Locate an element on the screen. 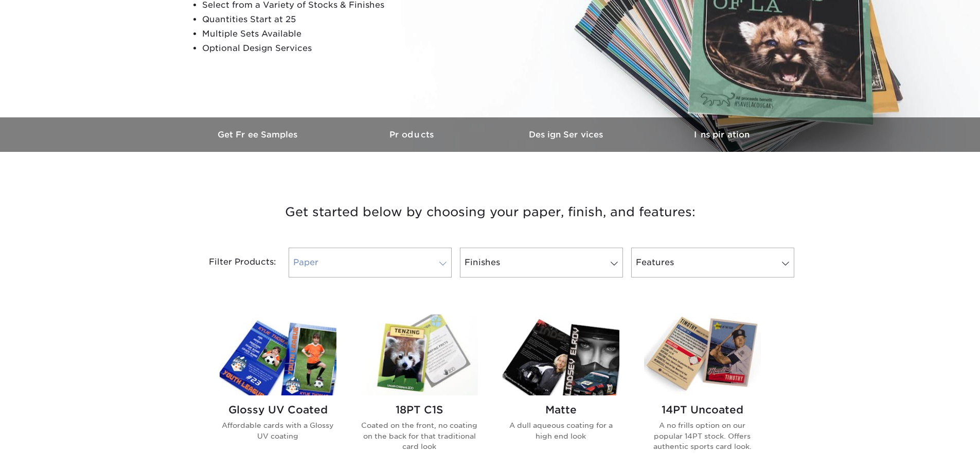 Image resolution: width=980 pixels, height=469 pixels. h2: 18PT C1S is located at coordinates (419, 410).